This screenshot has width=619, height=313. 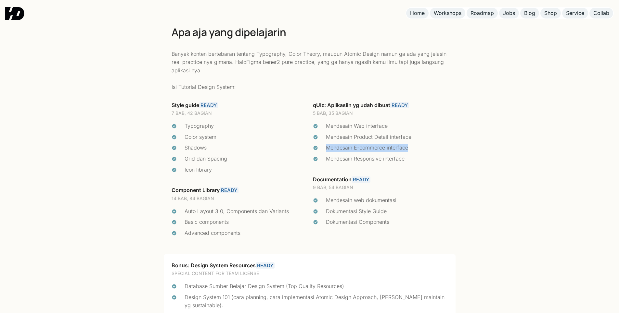 I want to click on div: Bonus: Design System Resources, so click(x=309, y=266).